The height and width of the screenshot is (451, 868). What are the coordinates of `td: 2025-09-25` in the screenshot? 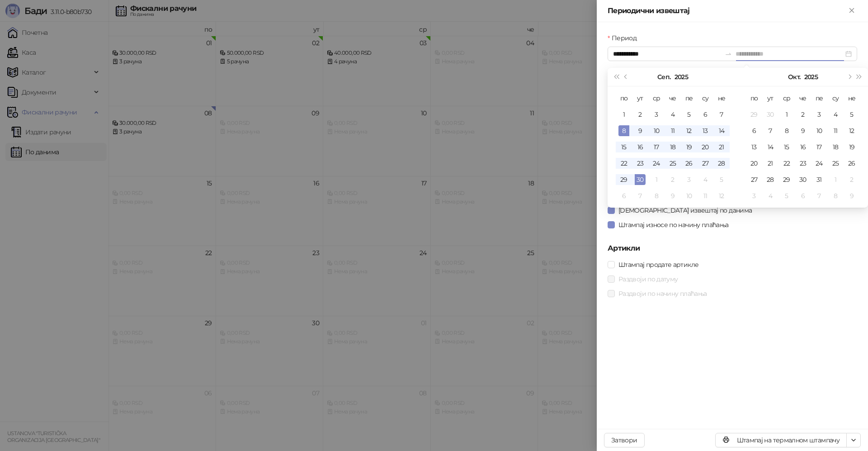 It's located at (672, 163).